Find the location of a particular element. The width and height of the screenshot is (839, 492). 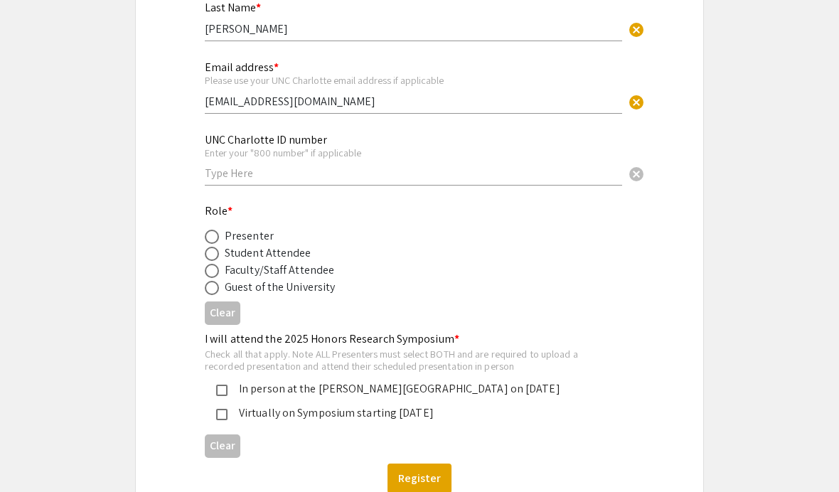

div: Guest of the University is located at coordinates (279, 287).